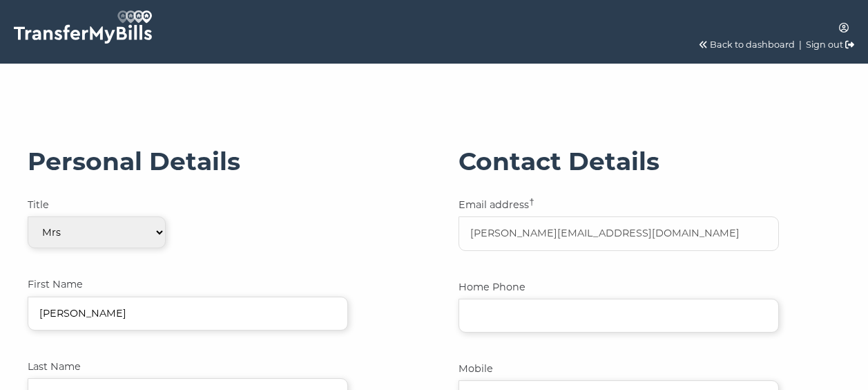 The image size is (868, 390). I want to click on label: Home Phone, so click(510, 287).